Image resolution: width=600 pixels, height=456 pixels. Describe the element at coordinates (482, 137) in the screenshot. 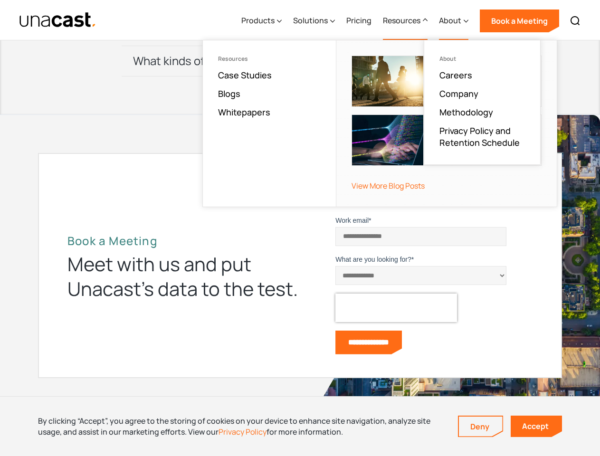

I see `a: Privacy Policy and Retention Schedule` at that location.